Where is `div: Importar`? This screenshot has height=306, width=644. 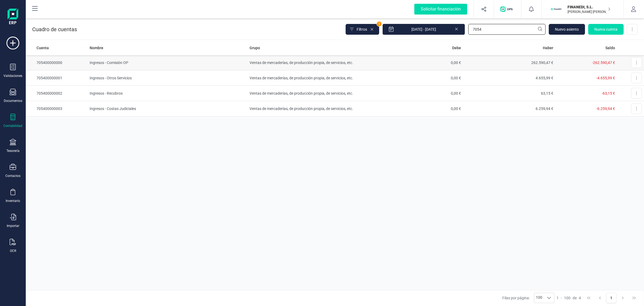 div: Importar is located at coordinates (13, 226).